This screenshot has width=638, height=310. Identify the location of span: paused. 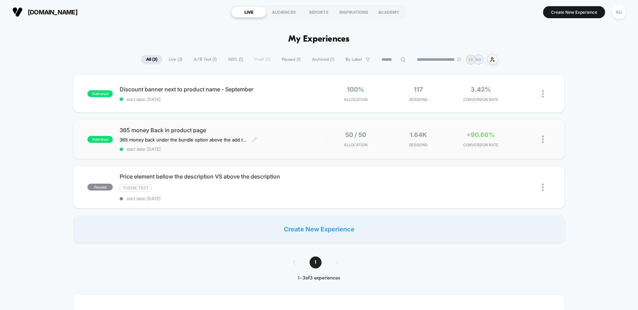
(100, 187).